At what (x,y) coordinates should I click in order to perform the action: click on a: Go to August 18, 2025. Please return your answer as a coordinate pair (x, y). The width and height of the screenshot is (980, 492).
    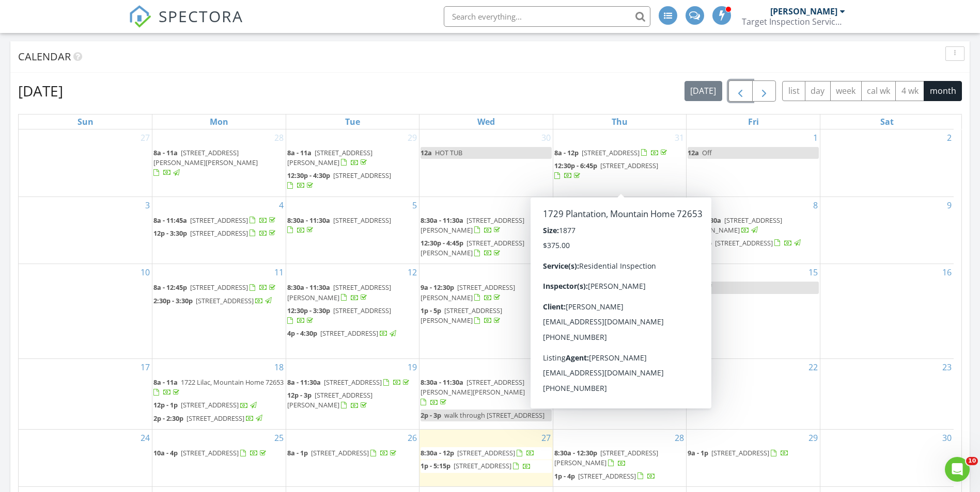
    Looking at the image, I should click on (279, 367).